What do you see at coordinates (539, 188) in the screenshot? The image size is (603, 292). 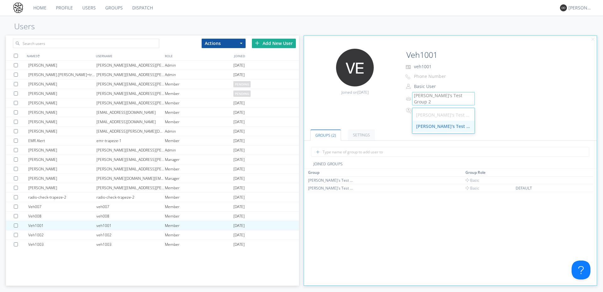 I see `div: DEFAULT` at bounding box center [539, 188].